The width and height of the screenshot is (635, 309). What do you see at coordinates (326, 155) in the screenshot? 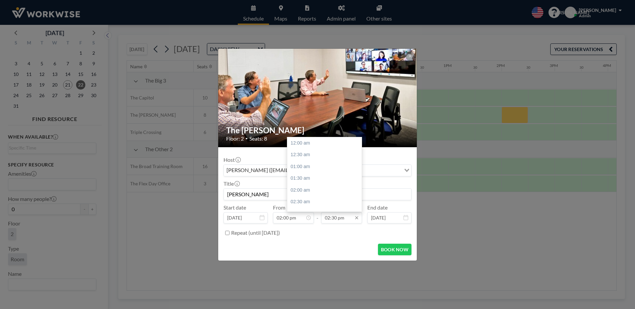
I see `div: 12:30 am` at bounding box center [326, 155].